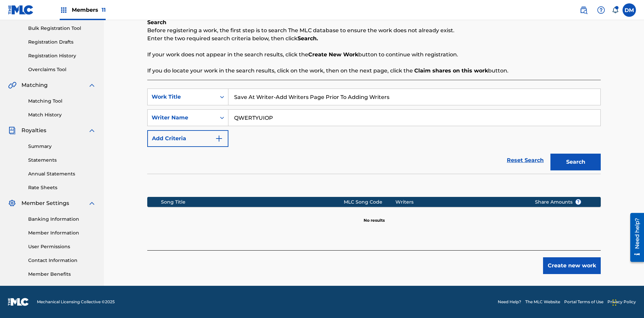 This screenshot has height=318, width=644. I want to click on a: Portal Terms of Use, so click(584, 302).